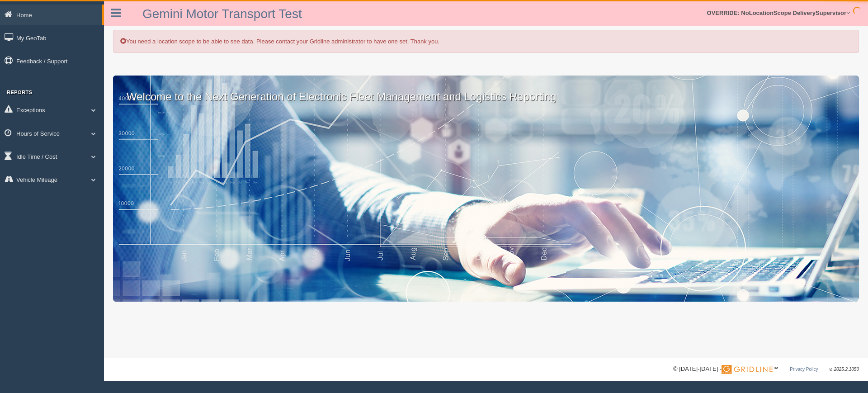  Describe the element at coordinates (804, 369) in the screenshot. I see `a: Privacy Policy` at that location.